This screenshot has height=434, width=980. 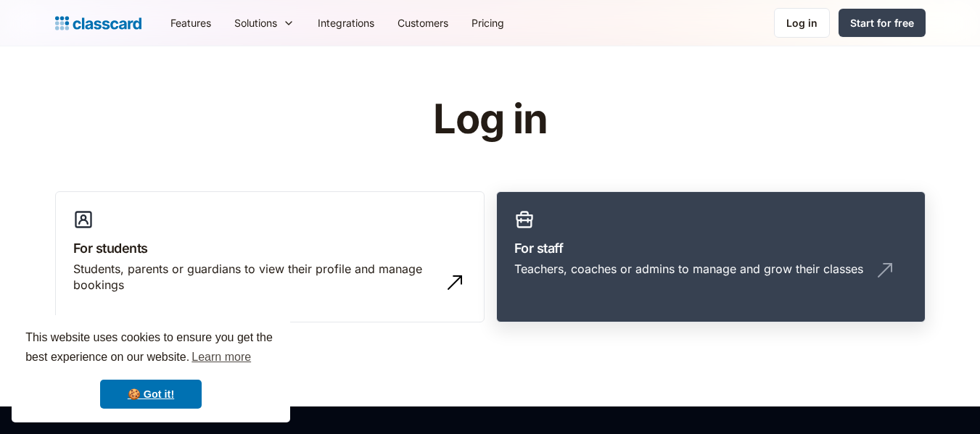 I want to click on a: Features, so click(x=191, y=23).